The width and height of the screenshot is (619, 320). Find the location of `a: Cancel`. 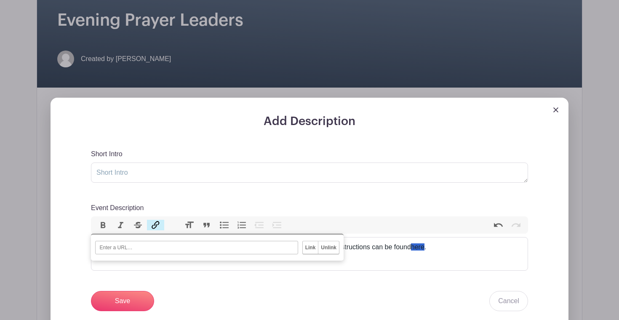

a: Cancel is located at coordinates (509, 301).